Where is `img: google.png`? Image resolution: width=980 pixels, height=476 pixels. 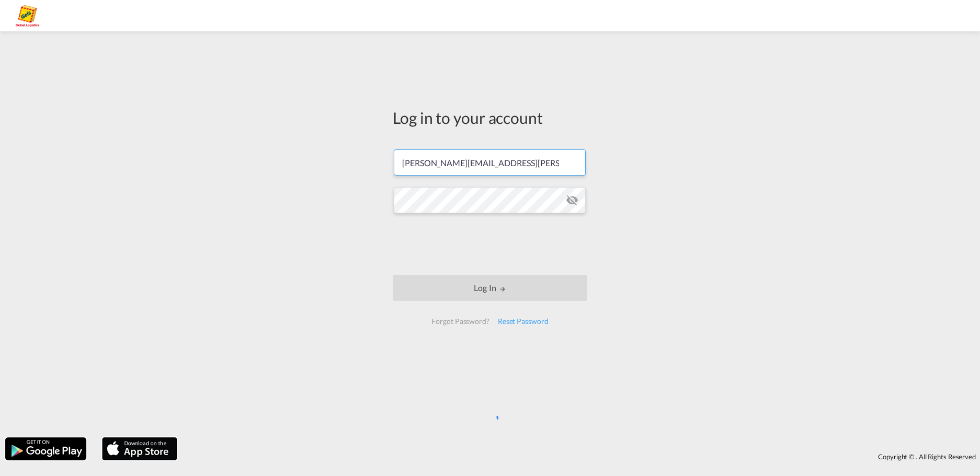
img: google.png is located at coordinates (46, 449).